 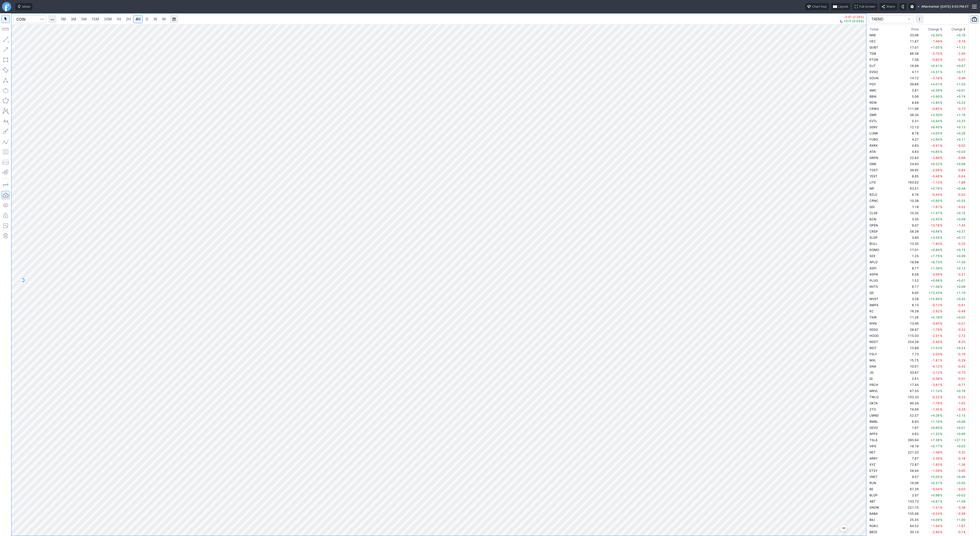 What do you see at coordinates (910, 164) in the screenshot?
I see `td: 24.93` at bounding box center [910, 164].